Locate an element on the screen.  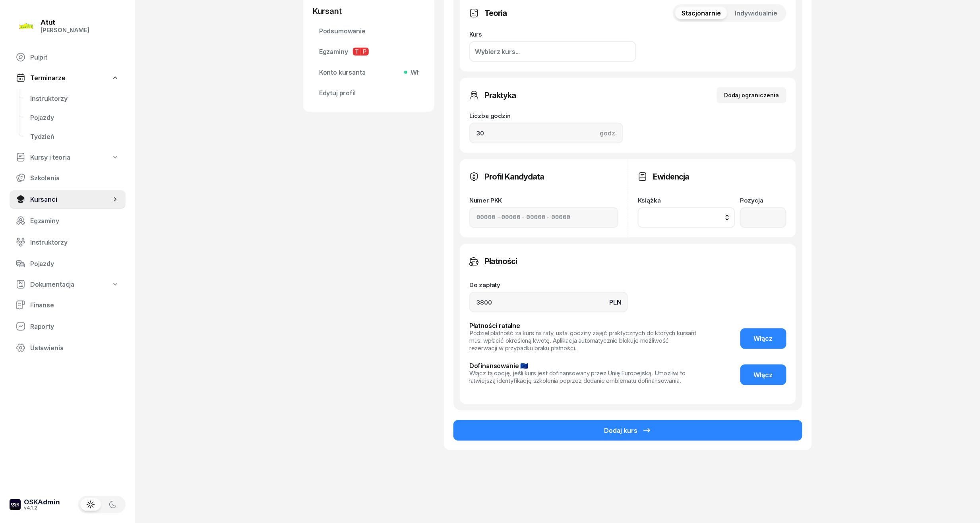
a: Kursanci is located at coordinates (68, 200).